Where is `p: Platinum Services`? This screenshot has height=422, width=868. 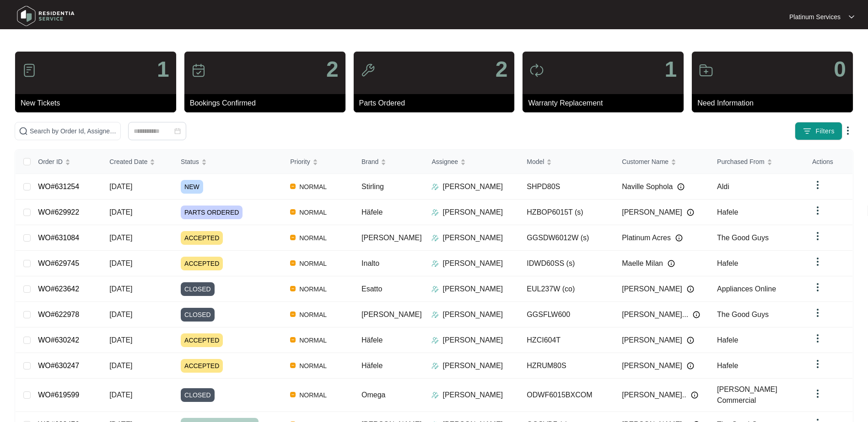 p: Platinum Services is located at coordinates (815, 17).